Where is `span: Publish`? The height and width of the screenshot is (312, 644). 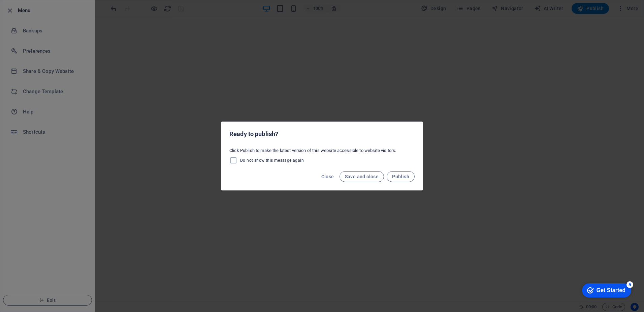
span: Publish is located at coordinates (401, 176).